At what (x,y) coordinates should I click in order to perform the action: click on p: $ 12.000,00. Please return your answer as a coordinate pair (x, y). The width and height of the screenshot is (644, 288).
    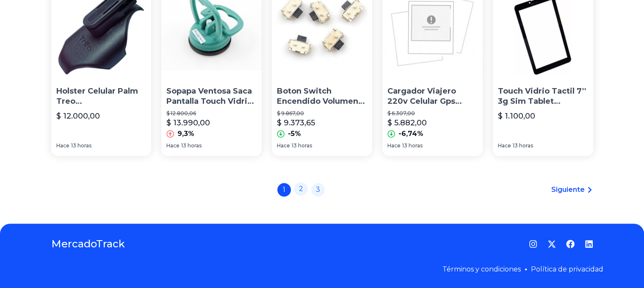
    Looking at the image, I should click on (78, 116).